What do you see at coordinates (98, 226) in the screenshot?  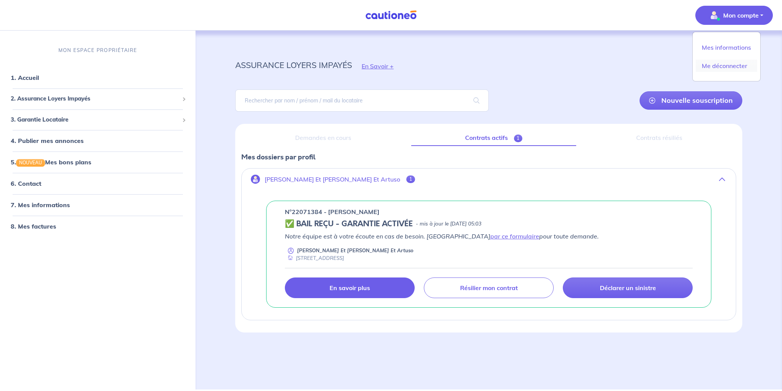 I see `div: 8. Mes factures` at bounding box center [98, 226].